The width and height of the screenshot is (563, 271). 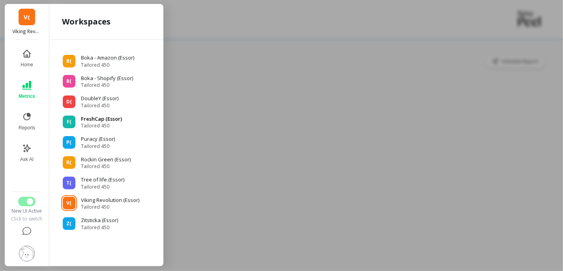 What do you see at coordinates (86, 22) in the screenshot?
I see `h2: Workspaces` at bounding box center [86, 22].